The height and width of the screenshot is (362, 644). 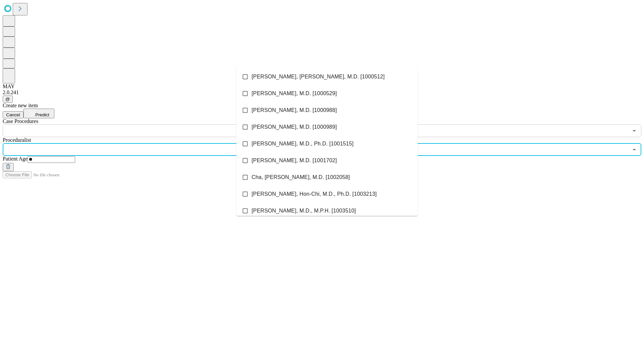 I want to click on button: Predict, so click(x=39, y=113).